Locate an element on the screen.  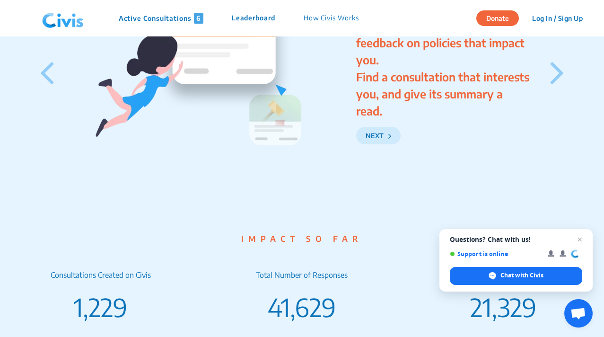
p: Total Number of Responses is located at coordinates (302, 275).